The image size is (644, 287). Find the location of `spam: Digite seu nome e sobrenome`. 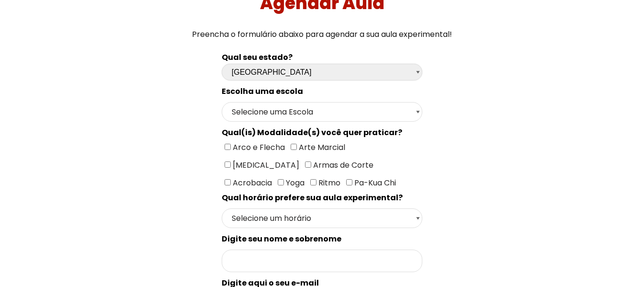

spam: Digite seu nome e sobrenome is located at coordinates (282, 238).